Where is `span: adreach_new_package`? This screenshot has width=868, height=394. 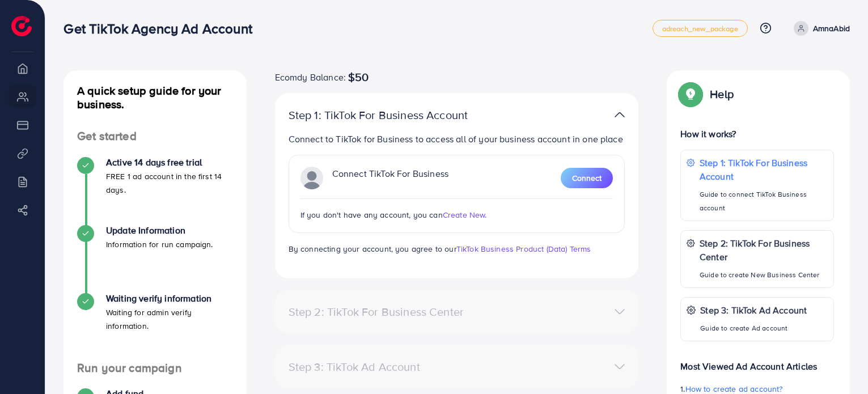 span: adreach_new_package is located at coordinates (701, 28).